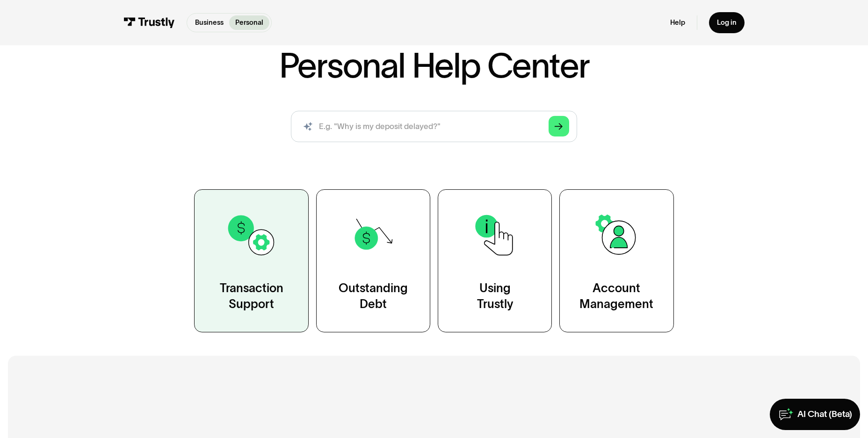 Image resolution: width=868 pixels, height=438 pixels. Describe the element at coordinates (433, 126) in the screenshot. I see `input: search` at that location.